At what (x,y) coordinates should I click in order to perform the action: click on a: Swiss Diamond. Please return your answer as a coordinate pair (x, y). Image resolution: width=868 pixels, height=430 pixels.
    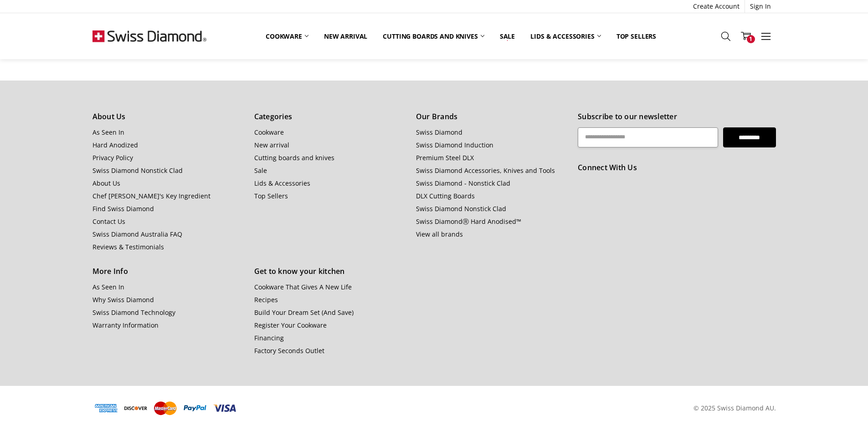
    Looking at the image, I should click on (439, 132).